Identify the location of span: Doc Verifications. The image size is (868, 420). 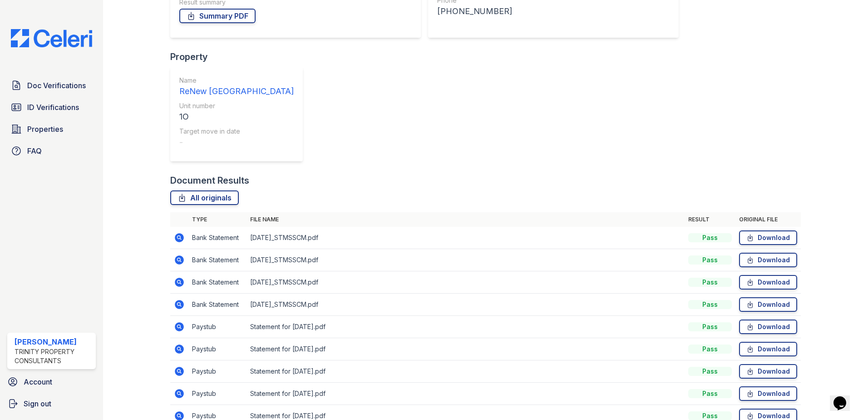
(56, 85).